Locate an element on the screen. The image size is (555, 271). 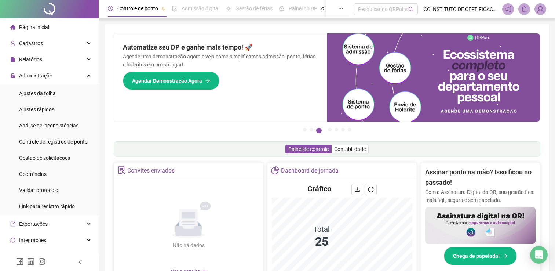
span: instagram is located at coordinates (42, 261).